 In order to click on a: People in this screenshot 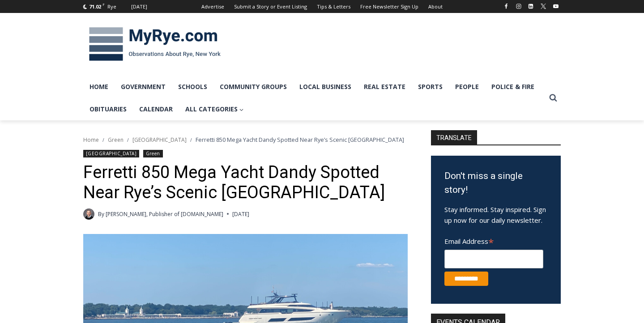, I will do `click(467, 87)`.